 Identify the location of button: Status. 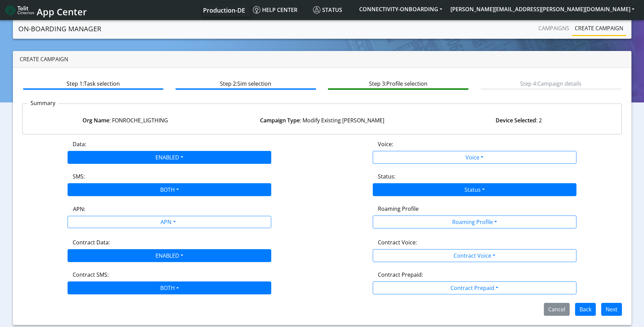
(475, 190).